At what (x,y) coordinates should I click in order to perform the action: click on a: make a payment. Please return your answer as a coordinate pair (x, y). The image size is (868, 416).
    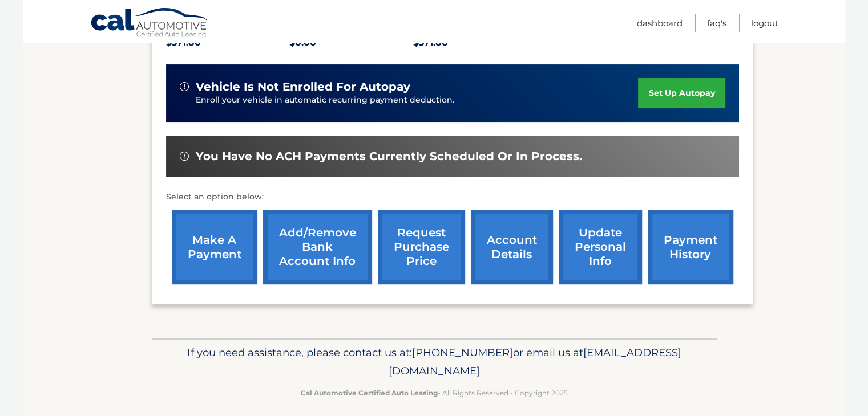
    Looking at the image, I should click on (215, 247).